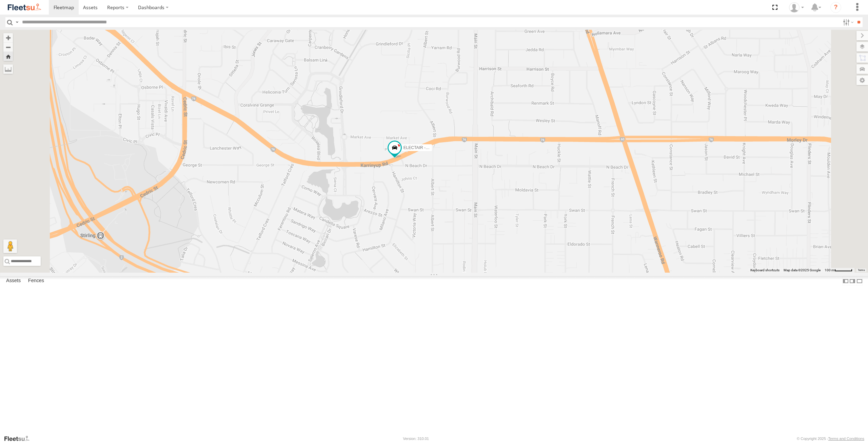 Image resolution: width=868 pixels, height=442 pixels. What do you see at coordinates (796, 8) in the screenshot?
I see `div: Wayne Betts` at bounding box center [796, 8].